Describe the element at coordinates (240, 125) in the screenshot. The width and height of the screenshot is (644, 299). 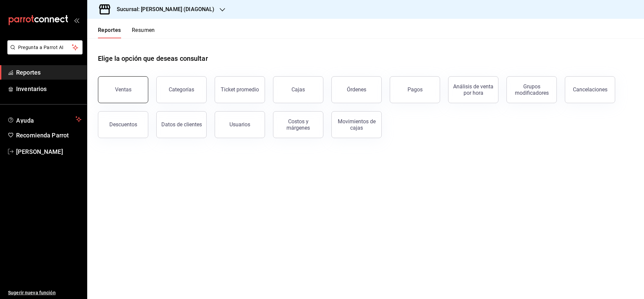
I see `button: Usuarios` at that location.